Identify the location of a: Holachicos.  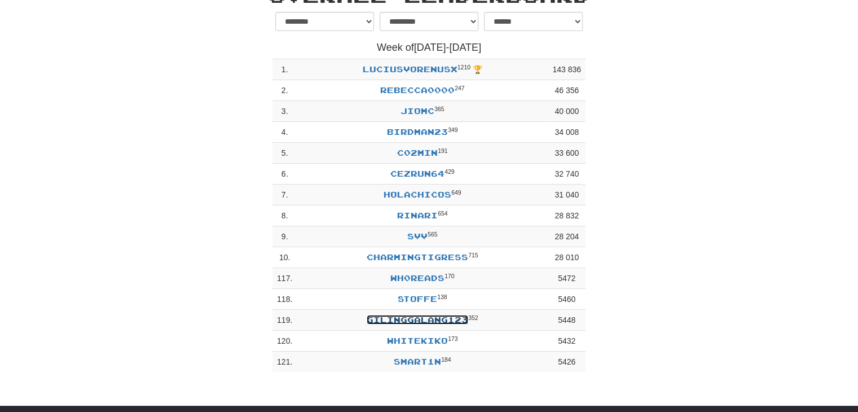
(417, 194).